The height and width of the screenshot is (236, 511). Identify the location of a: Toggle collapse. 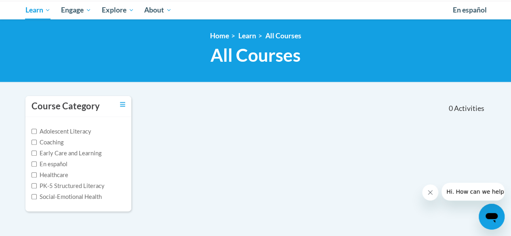
(122, 105).